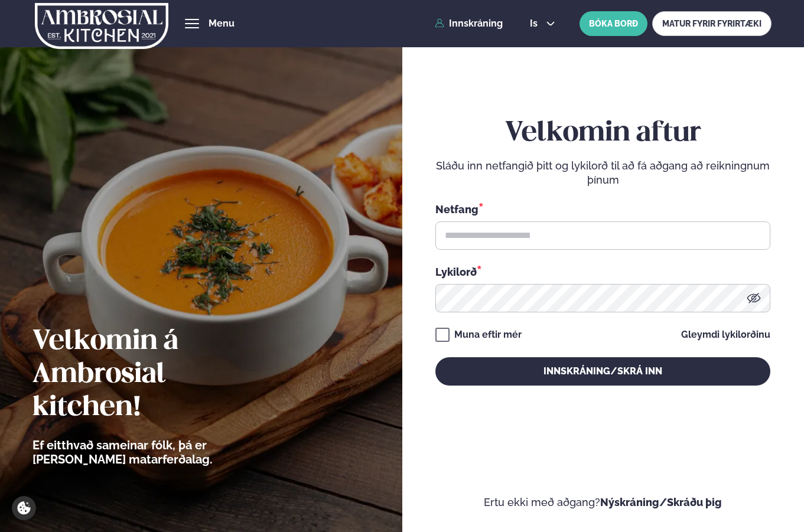  Describe the element at coordinates (602, 173) in the screenshot. I see `p: Sláðu inn netfangið þitt og lykilorð til að fá aðgang að reikningnum þínum` at that location.